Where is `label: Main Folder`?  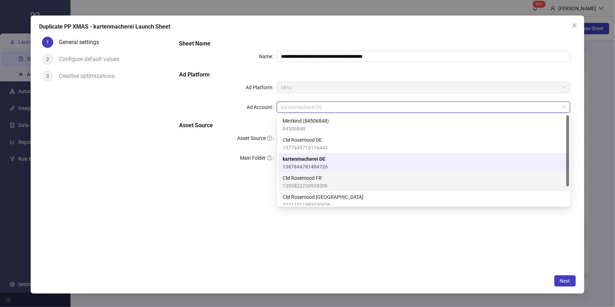
label: Main Folder is located at coordinates (258, 158).